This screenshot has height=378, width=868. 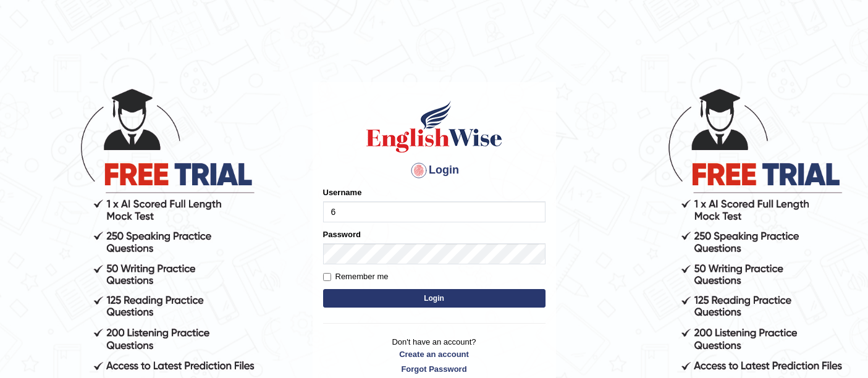 What do you see at coordinates (434, 369) in the screenshot?
I see `a: Forgot Password` at bounding box center [434, 369].